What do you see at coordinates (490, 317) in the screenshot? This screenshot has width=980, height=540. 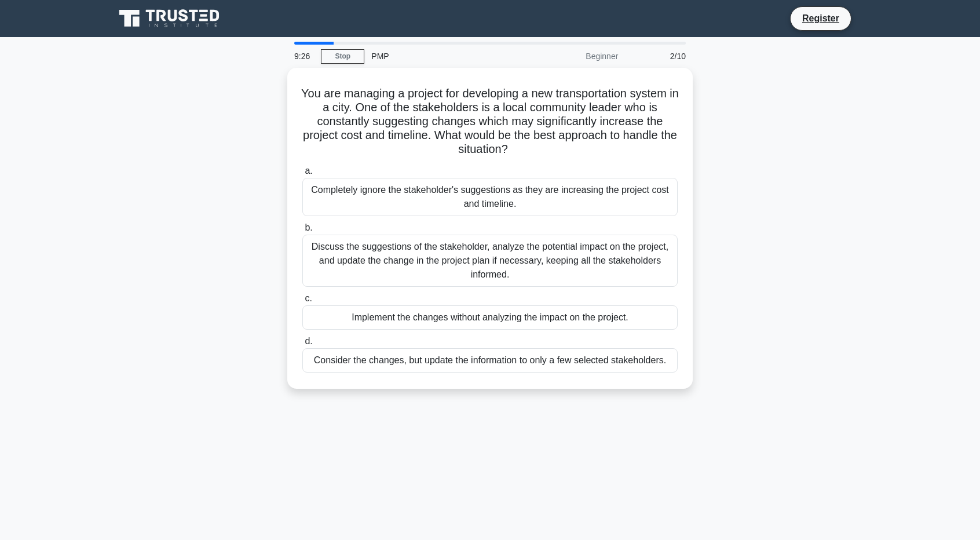 I see `div: Implement the changes without analyzing the impact on the project.` at bounding box center [490, 317].